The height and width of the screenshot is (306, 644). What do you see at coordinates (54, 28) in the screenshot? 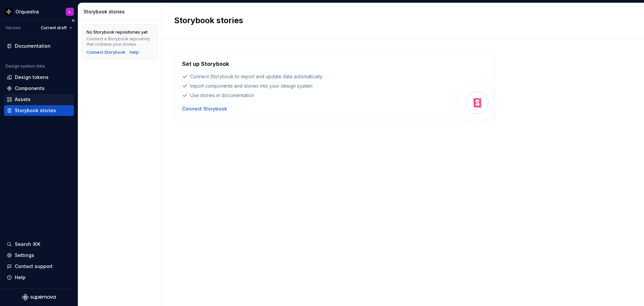
I see `span: Current draft` at bounding box center [54, 28].